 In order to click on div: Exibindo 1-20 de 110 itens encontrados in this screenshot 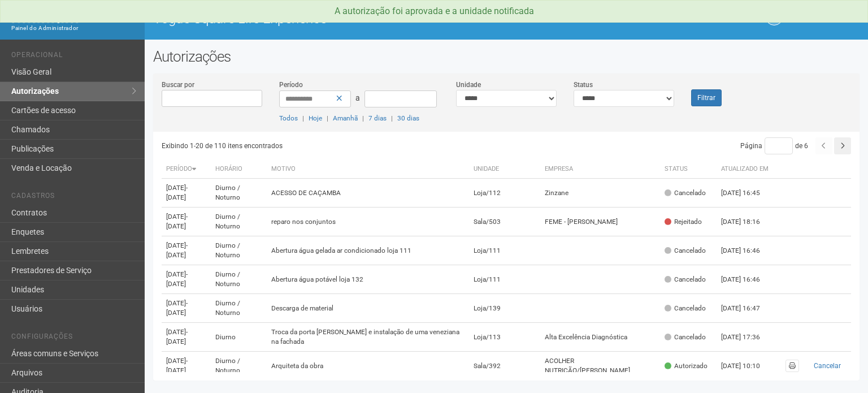, I will do `click(335, 146)`.